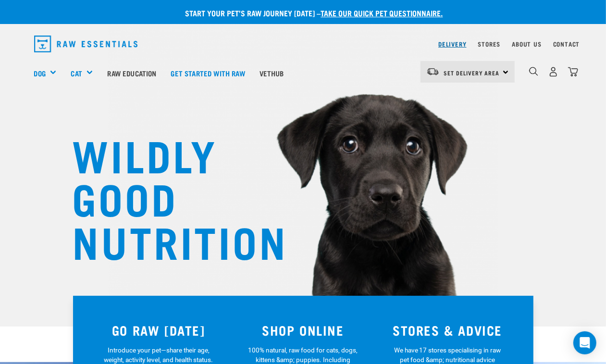 The height and width of the screenshot is (364, 606). What do you see at coordinates (534, 71) in the screenshot?
I see `img: home-icon-1@2x.png` at bounding box center [534, 71].